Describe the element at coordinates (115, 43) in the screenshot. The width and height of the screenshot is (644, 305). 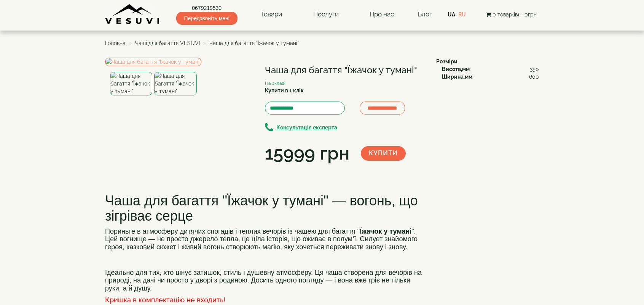
I see `a: Головна` at that location.